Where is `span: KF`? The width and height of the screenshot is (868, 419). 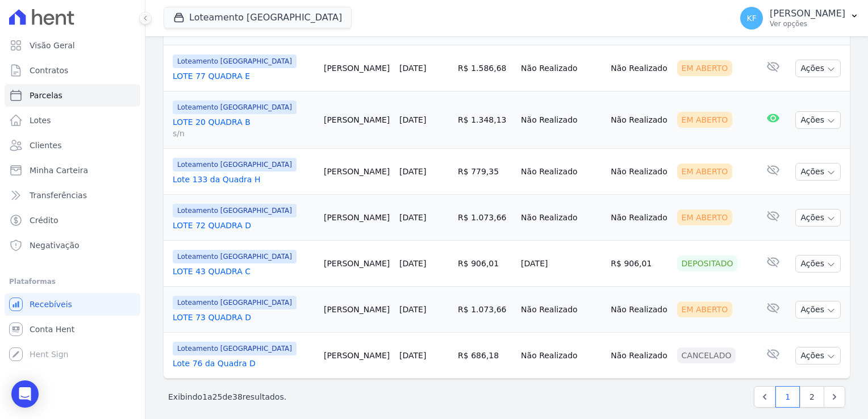 span: KF is located at coordinates (752, 18).